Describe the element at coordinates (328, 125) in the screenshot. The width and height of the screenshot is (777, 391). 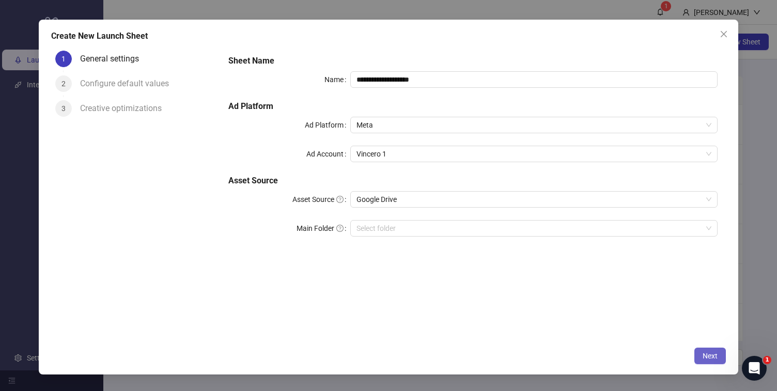
I see `label: Ad Platform` at that location.